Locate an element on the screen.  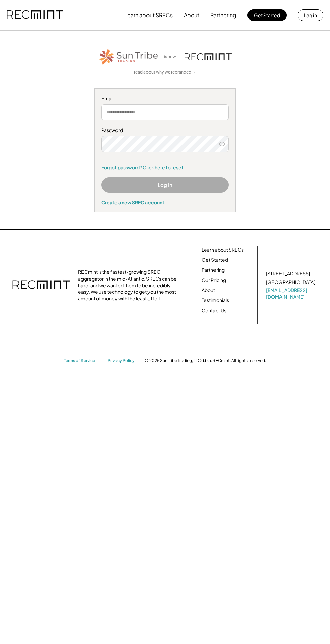
button: Log in is located at coordinates (310, 15).